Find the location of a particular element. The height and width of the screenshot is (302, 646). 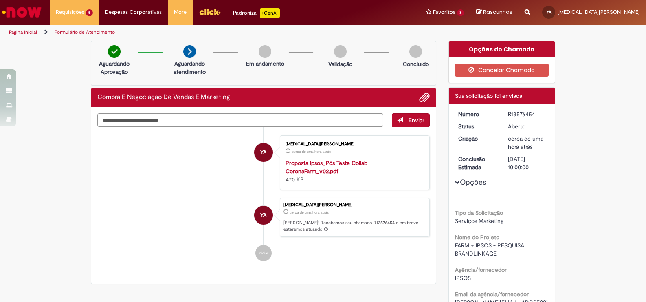

dt: Criação is located at coordinates (477, 138).